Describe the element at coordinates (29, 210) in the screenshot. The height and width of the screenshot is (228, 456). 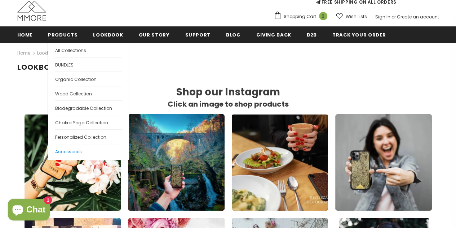
I see `inbox-online-store-chat: Shopify online store chat` at that location.